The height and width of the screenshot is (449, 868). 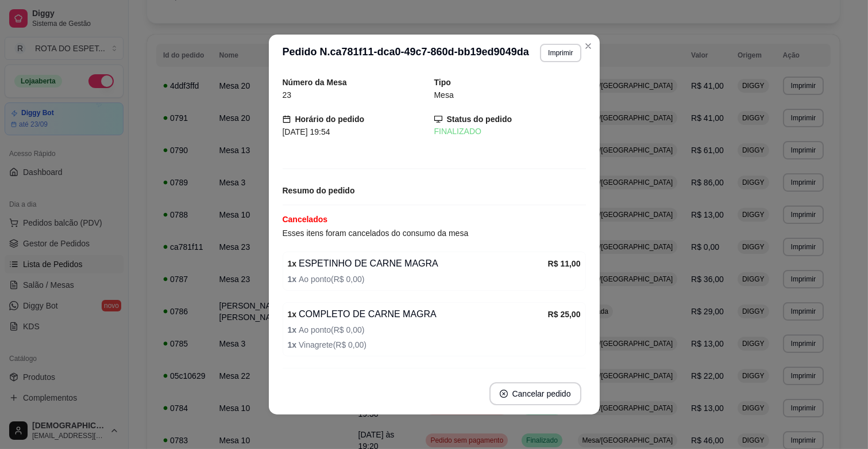 What do you see at coordinates (504, 393) in the screenshot?
I see `span: close-circle` at bounding box center [504, 393].